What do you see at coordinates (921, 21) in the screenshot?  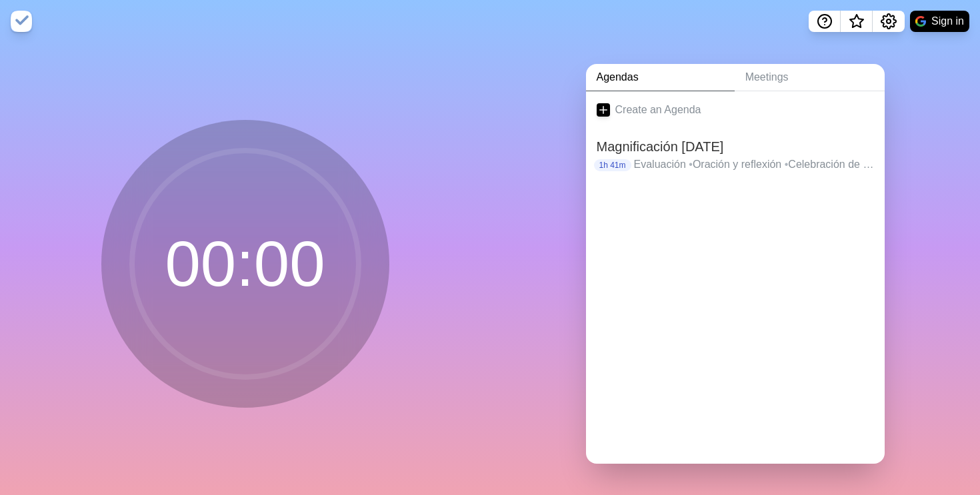 I see `img: google logo` at bounding box center [921, 21].